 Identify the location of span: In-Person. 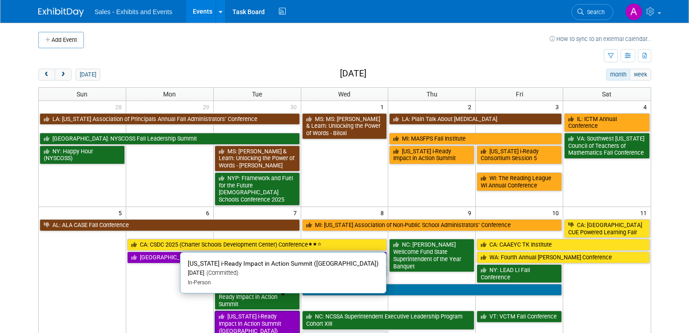
(199, 283).